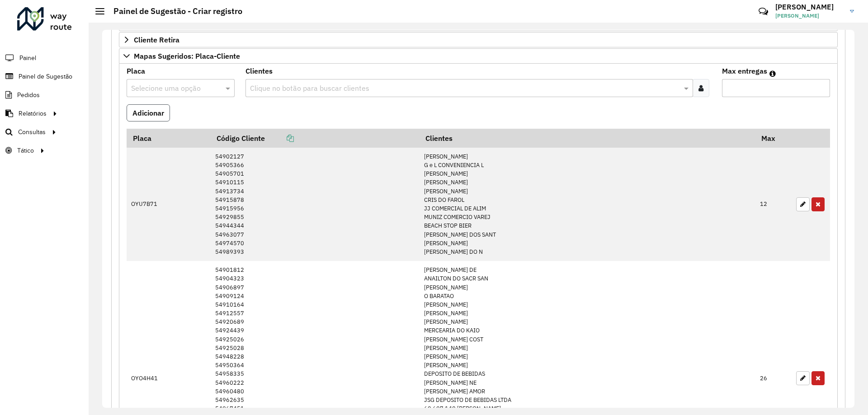 This screenshot has width=868, height=415. I want to click on label: Clientes, so click(259, 71).